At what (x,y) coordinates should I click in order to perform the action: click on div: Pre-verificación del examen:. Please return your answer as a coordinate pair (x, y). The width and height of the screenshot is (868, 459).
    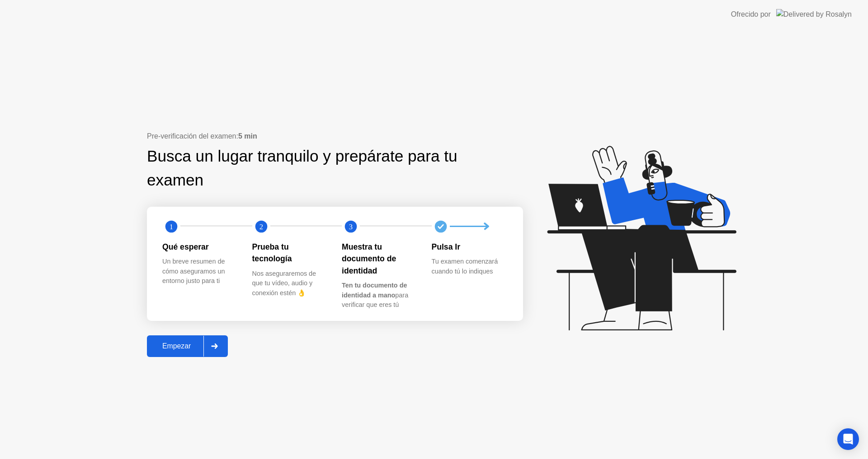
    Looking at the image, I should click on (335, 136).